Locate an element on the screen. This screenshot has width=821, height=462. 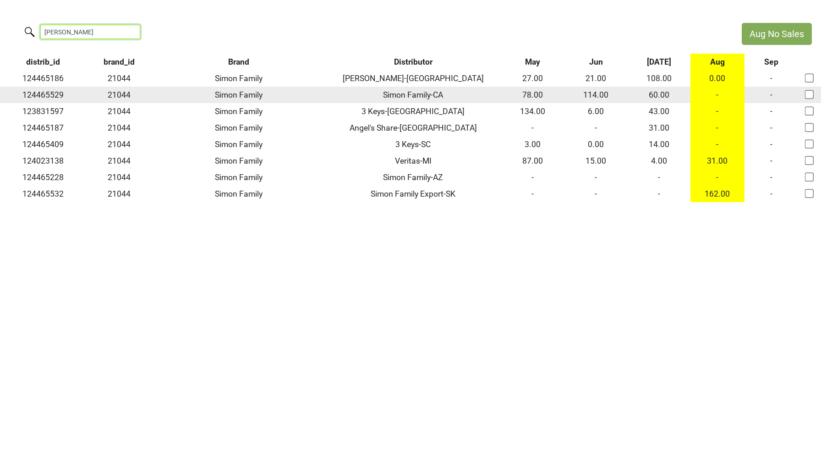
td: 14.00 is located at coordinates (659, 144).